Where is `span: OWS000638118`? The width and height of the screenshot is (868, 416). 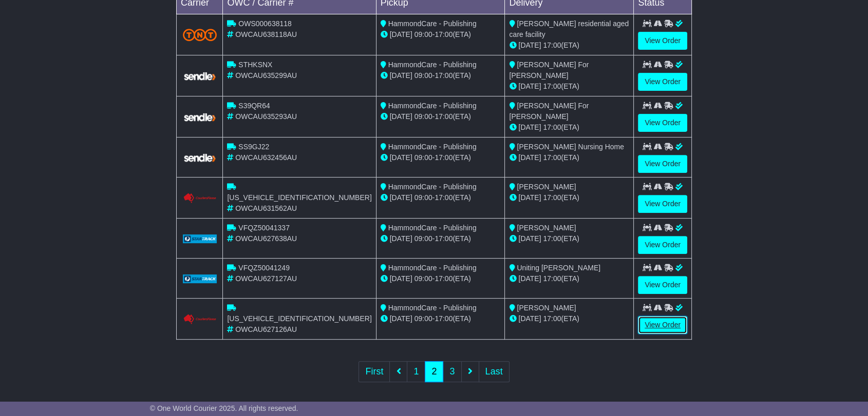
span: OWS000638118 is located at coordinates (265, 23).